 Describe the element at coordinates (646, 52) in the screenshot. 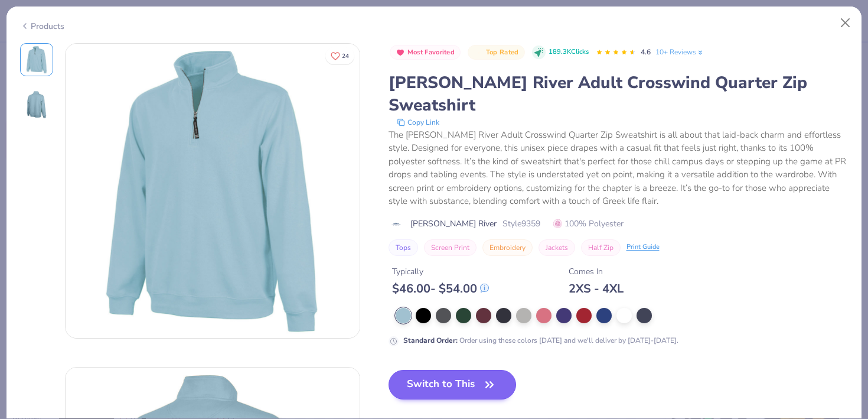

I see `span: 4.6` at that location.